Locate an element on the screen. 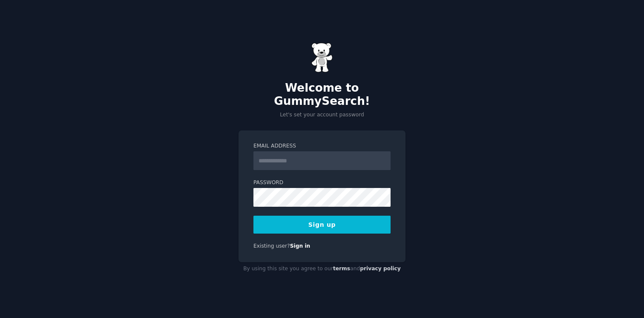 The width and height of the screenshot is (644, 318). label: Email Address is located at coordinates (322, 146).